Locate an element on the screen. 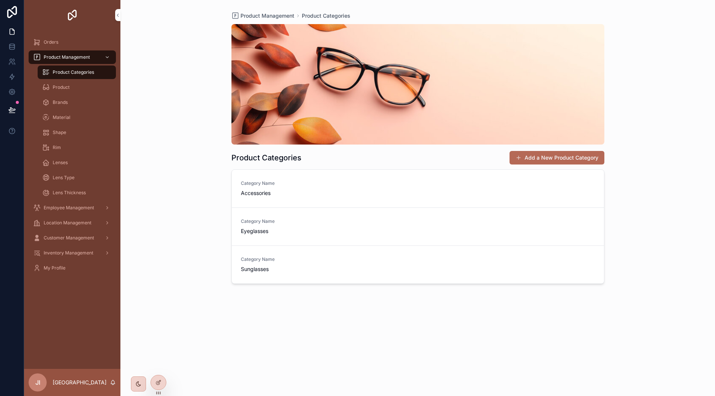 This screenshot has width=715, height=396. a: Lenses is located at coordinates (77, 163).